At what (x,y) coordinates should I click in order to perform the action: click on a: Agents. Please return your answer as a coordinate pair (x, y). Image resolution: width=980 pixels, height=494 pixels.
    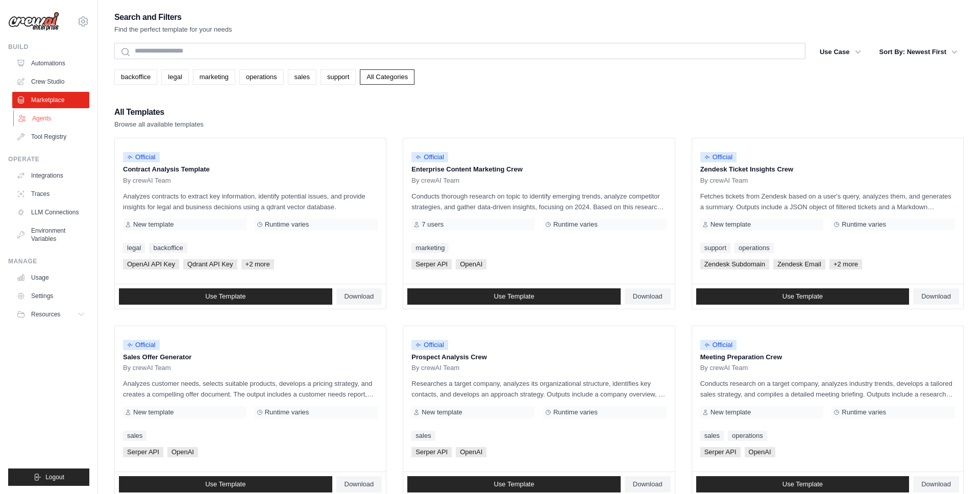
    Looking at the image, I should click on (52, 118).